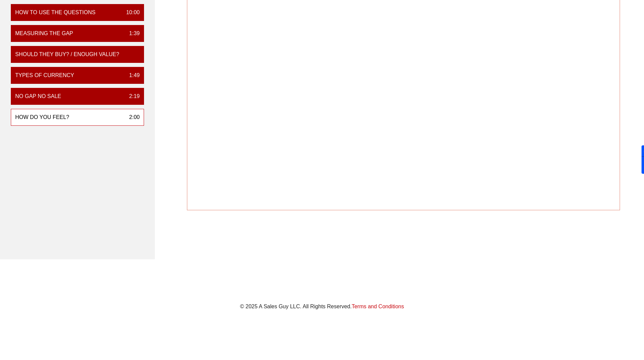  What do you see at coordinates (131, 34) in the screenshot?
I see `div: 1:39` at bounding box center [131, 34].